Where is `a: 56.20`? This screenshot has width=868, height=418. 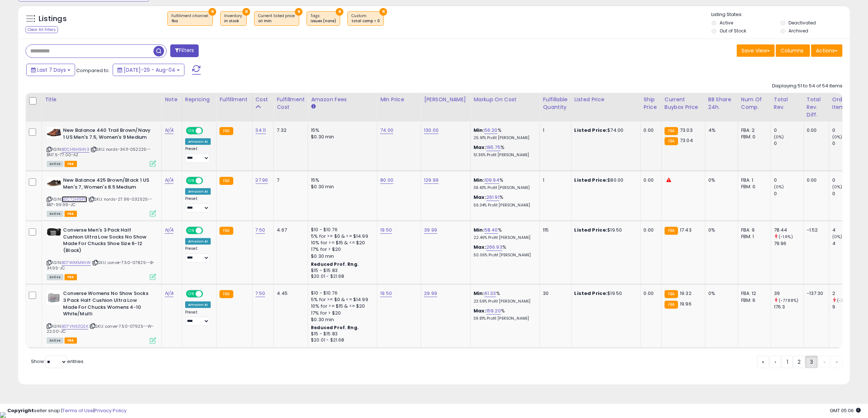 a: 56.20 is located at coordinates (491, 130).